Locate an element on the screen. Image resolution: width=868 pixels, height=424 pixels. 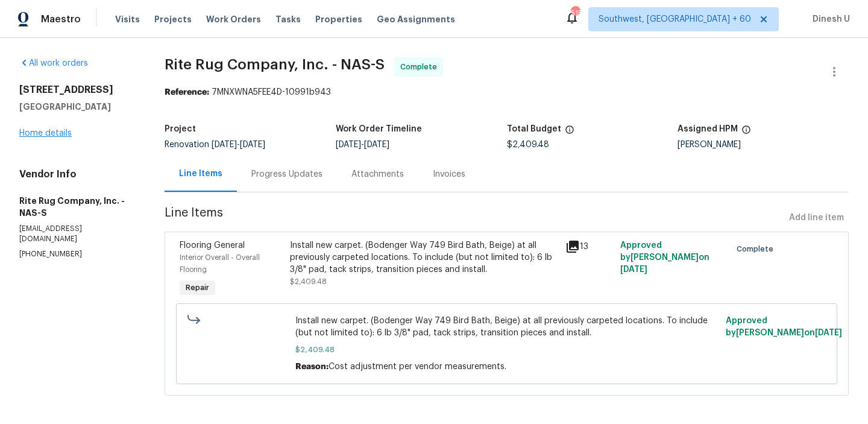
span: Properties is located at coordinates (338, 19).